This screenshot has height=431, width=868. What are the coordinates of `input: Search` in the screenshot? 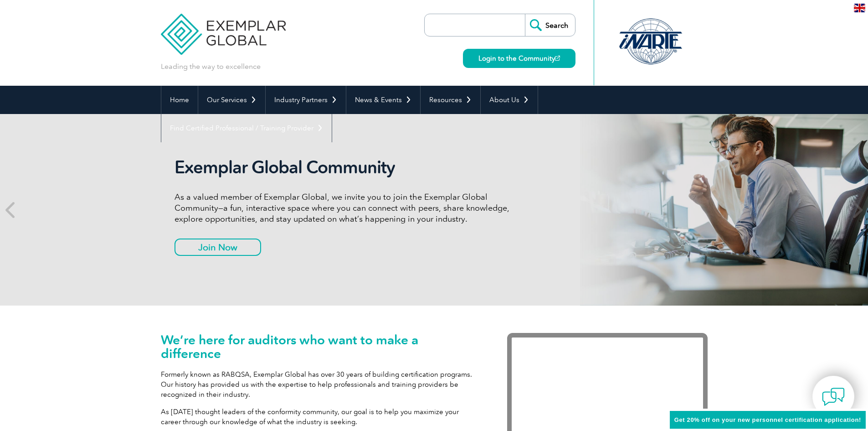 It's located at (550, 25).